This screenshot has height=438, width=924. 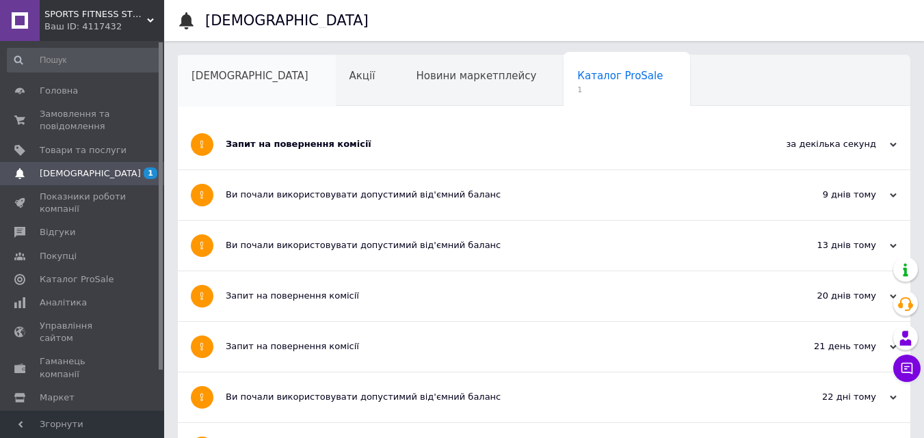 What do you see at coordinates (828, 195) in the screenshot?
I see `div: 9 днів тому` at bounding box center [828, 195].